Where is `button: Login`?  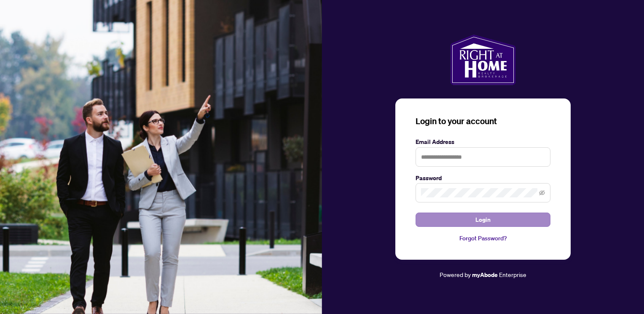
button: Login is located at coordinates (483, 220).